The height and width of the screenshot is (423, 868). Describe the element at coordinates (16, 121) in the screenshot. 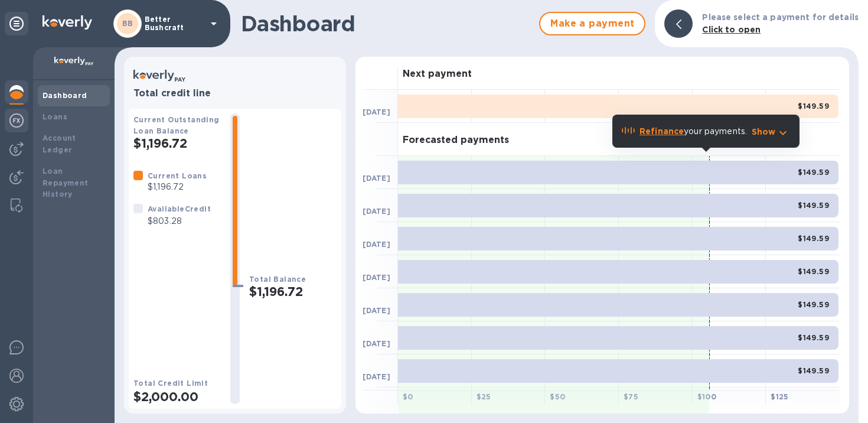

I see `img: Foreign exchange` at that location.